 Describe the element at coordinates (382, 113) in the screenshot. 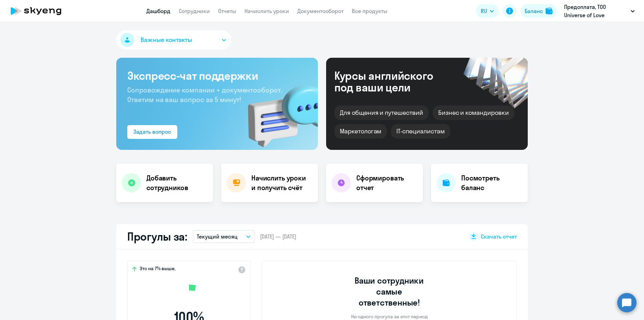

I see `div: Для общения и путешествий` at that location.